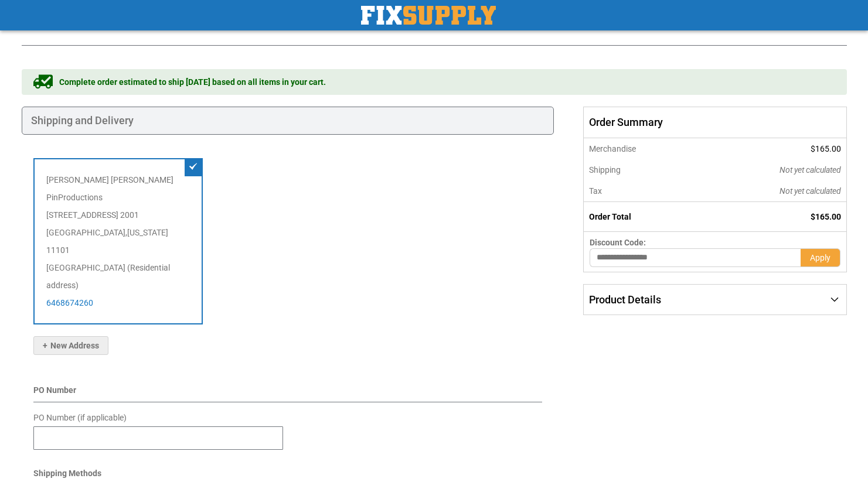 The width and height of the screenshot is (868, 482). Describe the element at coordinates (69, 302) in the screenshot. I see `a: 6468674260` at that location.